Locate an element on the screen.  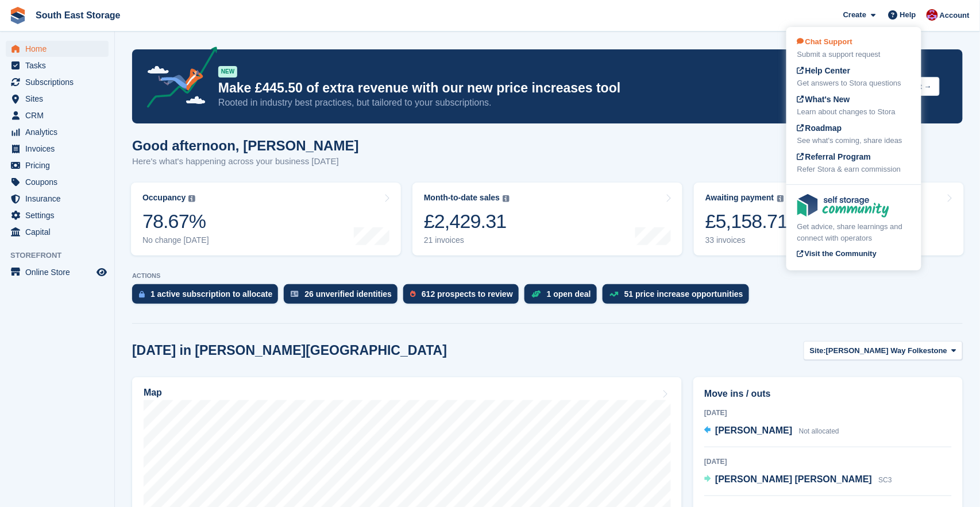
span: Help Center is located at coordinates (824, 70).